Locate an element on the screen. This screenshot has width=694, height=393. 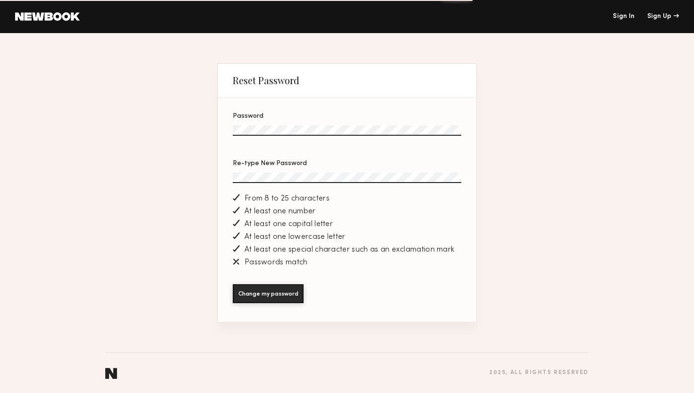
div: Re-type New Password is located at coordinates (347, 163).